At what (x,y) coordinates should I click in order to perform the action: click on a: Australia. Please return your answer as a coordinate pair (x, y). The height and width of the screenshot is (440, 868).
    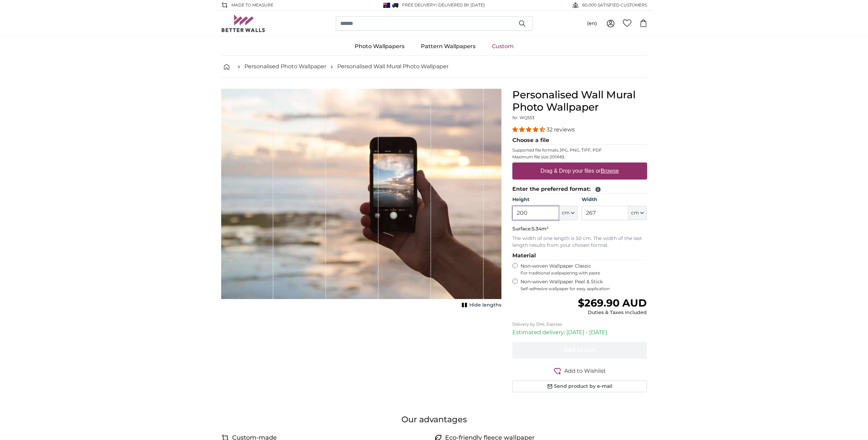
    Looking at the image, I should click on (387, 5).